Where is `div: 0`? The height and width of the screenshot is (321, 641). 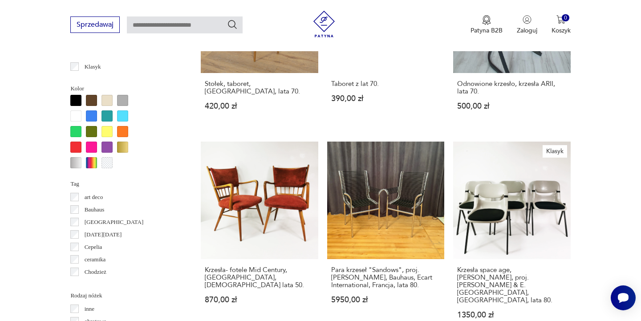
div: 0 is located at coordinates (566, 18).